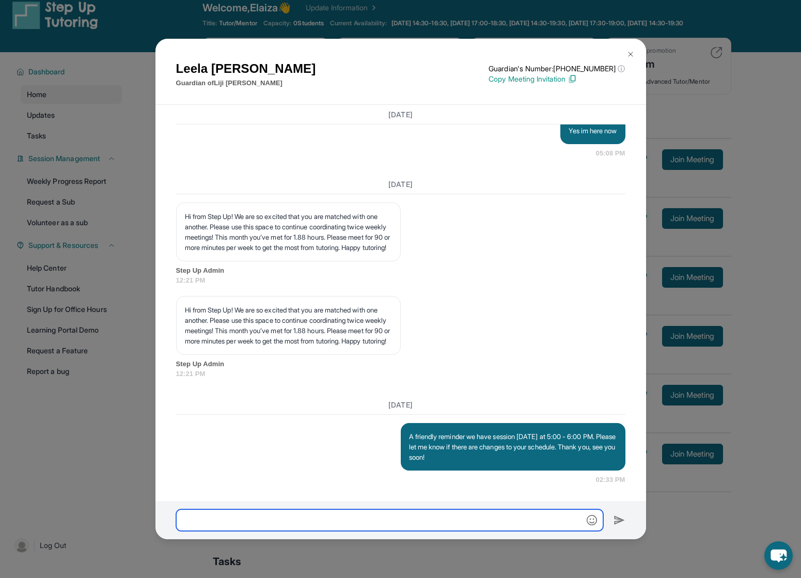 The image size is (801, 578). What do you see at coordinates (621, 69) in the screenshot?
I see `span: ⓘ` at bounding box center [621, 69].